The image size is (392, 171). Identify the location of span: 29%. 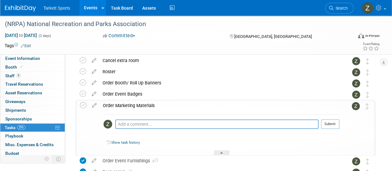
(21, 127).